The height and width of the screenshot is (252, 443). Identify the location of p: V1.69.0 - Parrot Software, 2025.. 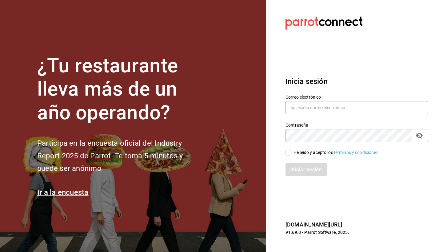
(357, 233).